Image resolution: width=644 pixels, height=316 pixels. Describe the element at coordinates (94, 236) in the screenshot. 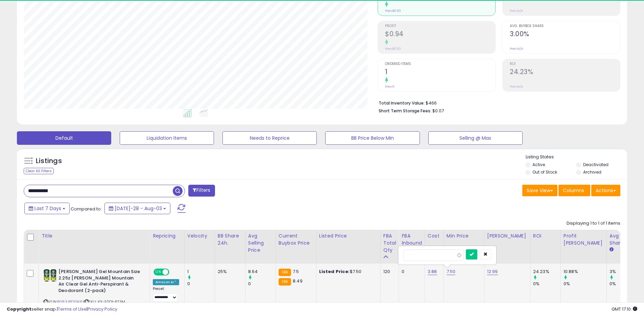

I see `div: Title` at that location.